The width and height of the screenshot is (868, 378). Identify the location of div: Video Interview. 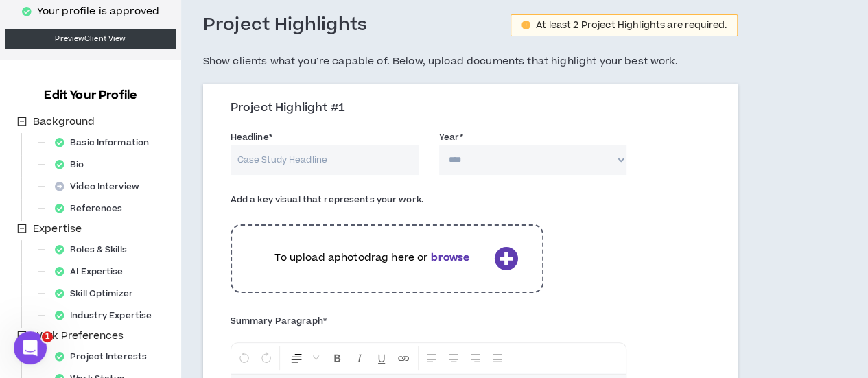
(101, 187).